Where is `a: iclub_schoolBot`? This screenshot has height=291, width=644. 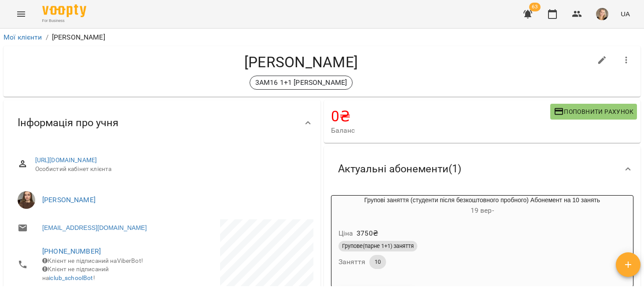
a: iclub_schoolBot is located at coordinates (71, 278).